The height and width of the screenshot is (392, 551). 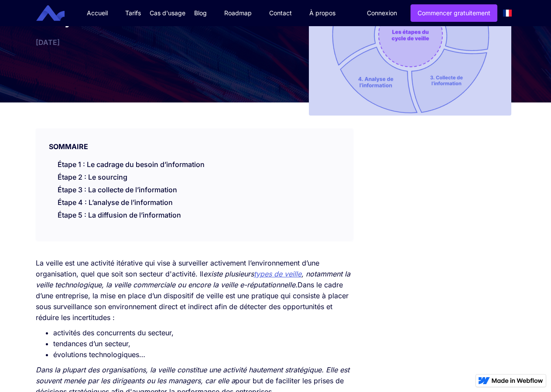 What do you see at coordinates (57, 13) in the screenshot?
I see `a: home` at bounding box center [57, 13].